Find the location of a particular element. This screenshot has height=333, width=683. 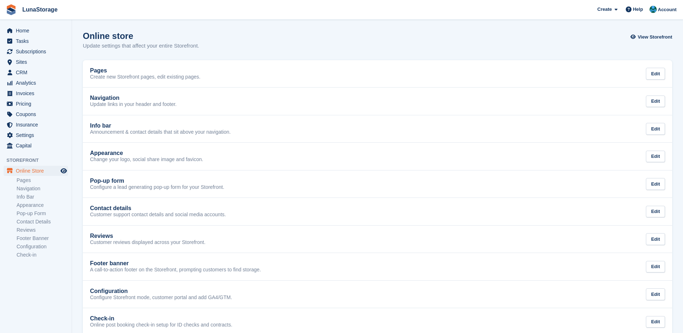

p: Configure Storefront mode, customer portal and add GA4/GTM. is located at coordinates (161, 297).